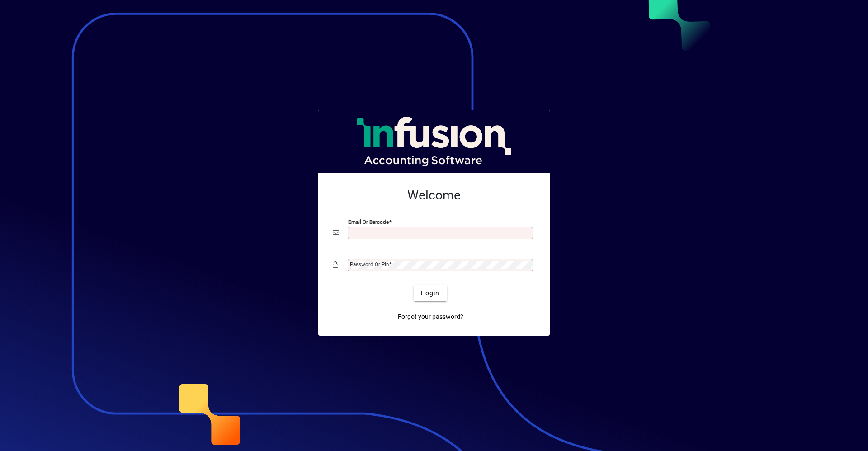 This screenshot has height=451, width=868. What do you see at coordinates (430, 293) in the screenshot?
I see `span: Login` at bounding box center [430, 293].